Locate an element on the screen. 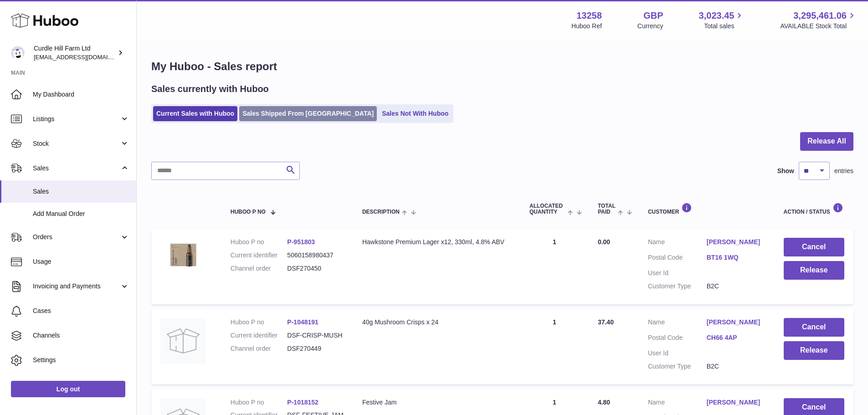 This screenshot has width=868, height=415. img: 132581708521438.jpg is located at coordinates (183, 255).